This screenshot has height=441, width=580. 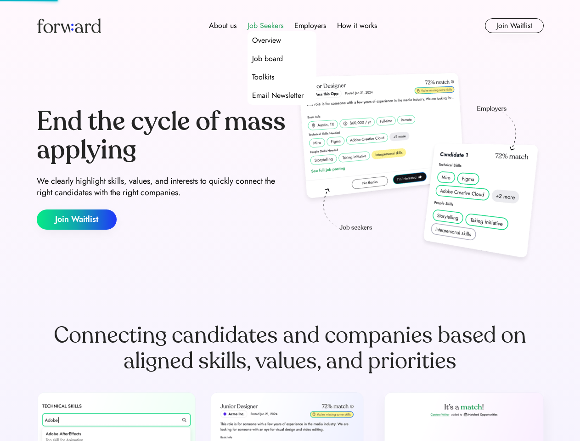 I want to click on div: How it works, so click(x=357, y=26).